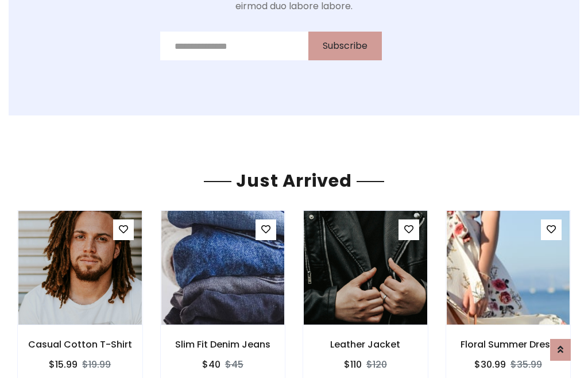 The width and height of the screenshot is (588, 378). I want to click on del: $19.99, so click(97, 364).